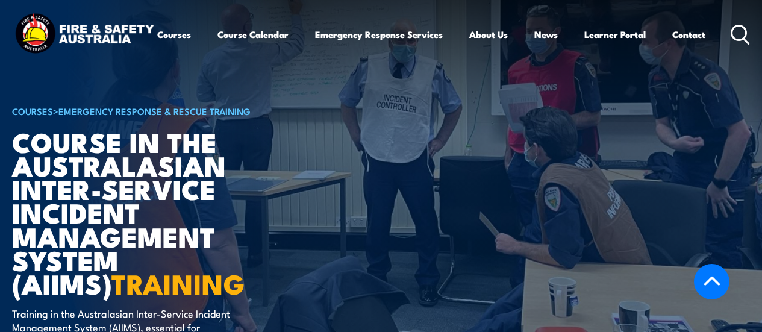 This screenshot has height=332, width=762. What do you see at coordinates (174, 34) in the screenshot?
I see `a: Courses` at bounding box center [174, 34].